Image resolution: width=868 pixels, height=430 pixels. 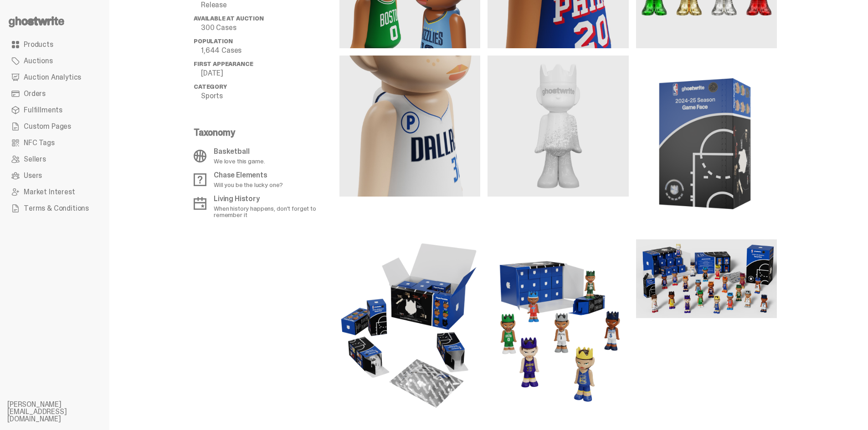 I want to click on a: Auctions, so click(x=54, y=61).